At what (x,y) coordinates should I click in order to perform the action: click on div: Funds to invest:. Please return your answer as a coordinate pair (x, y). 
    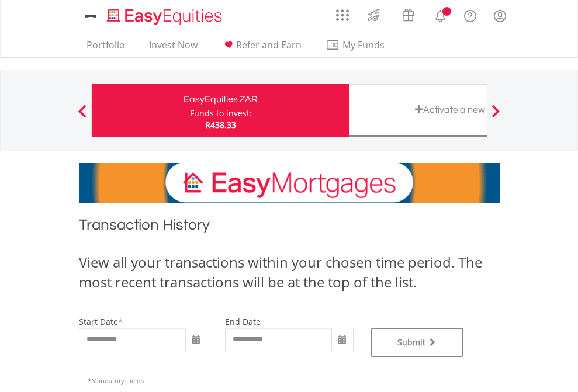
    Looking at the image, I should click on (221, 113).